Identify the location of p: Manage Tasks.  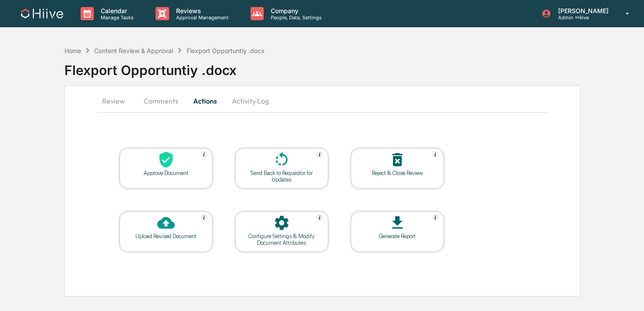
(116, 17).